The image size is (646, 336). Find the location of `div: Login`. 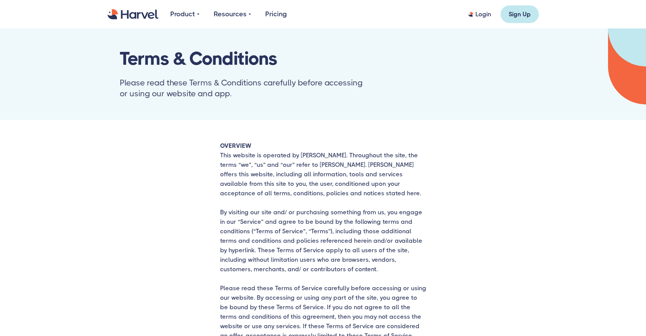

div: Login is located at coordinates (483, 14).